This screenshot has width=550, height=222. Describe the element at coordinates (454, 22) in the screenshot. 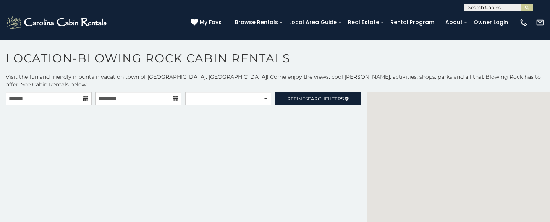

I see `a: About` at that location.